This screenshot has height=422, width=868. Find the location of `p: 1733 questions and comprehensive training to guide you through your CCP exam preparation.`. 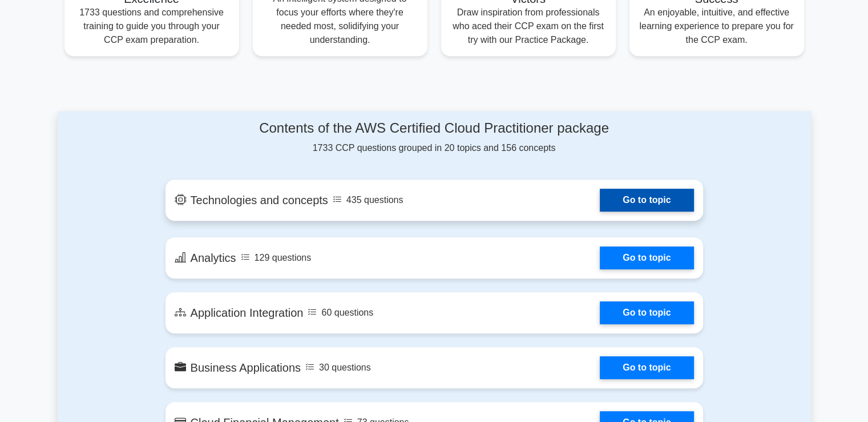

p: 1733 questions and comprehensive training to guide you through your CCP exam preparation. is located at coordinates (152, 26).